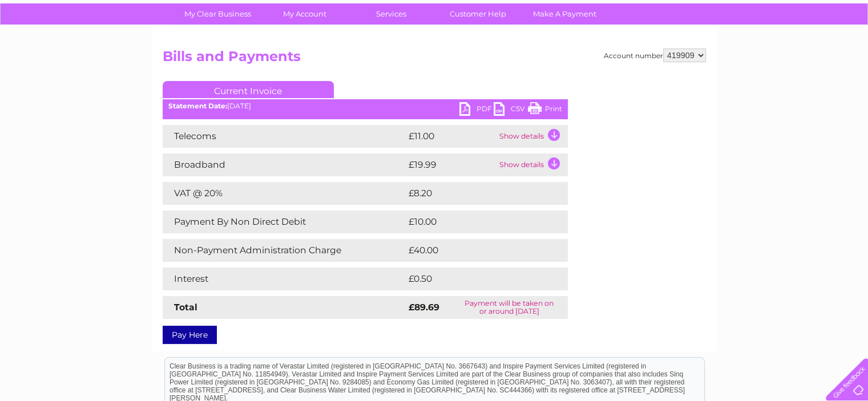 The image size is (868, 401). What do you see at coordinates (284, 279) in the screenshot?
I see `td: Interest` at bounding box center [284, 279].